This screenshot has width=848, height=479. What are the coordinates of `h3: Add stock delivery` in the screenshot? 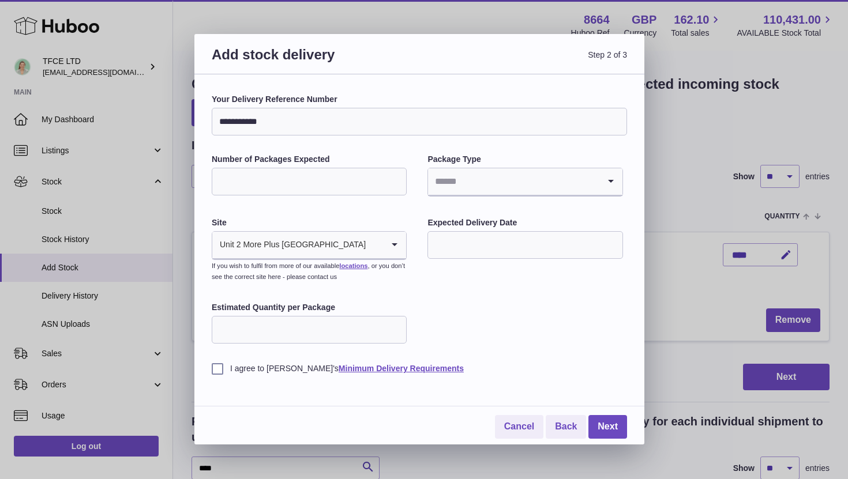 It's located at (315, 61).